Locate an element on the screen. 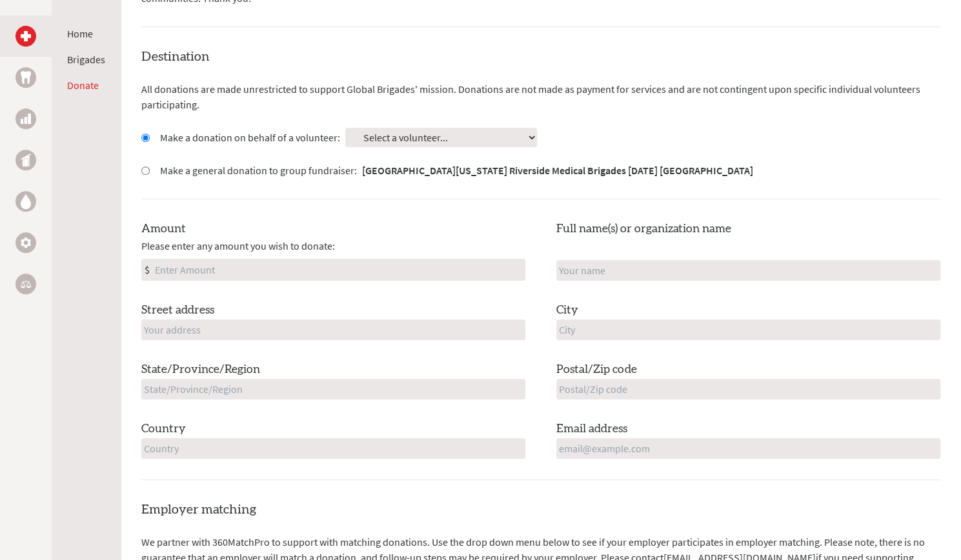 This screenshot has height=560, width=961. img: Water is located at coordinates (26, 201).